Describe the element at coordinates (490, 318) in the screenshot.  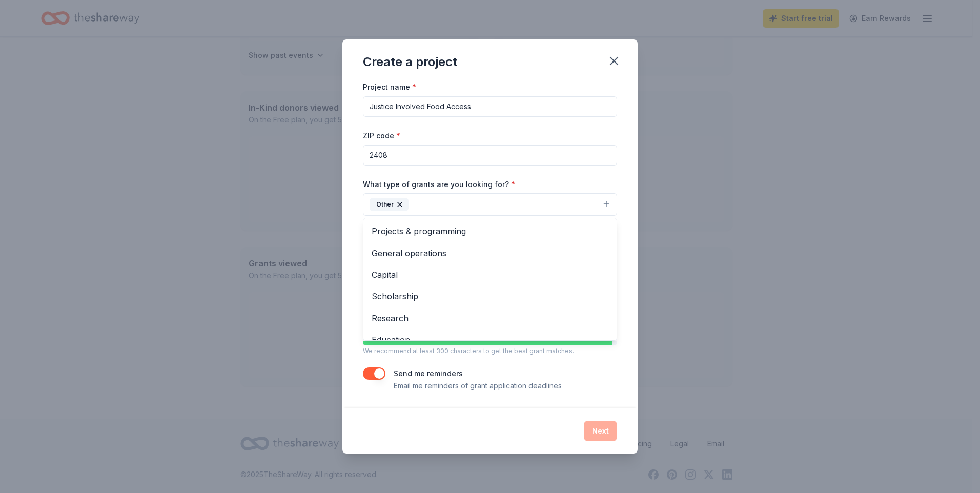
I see `span: Research` at that location.